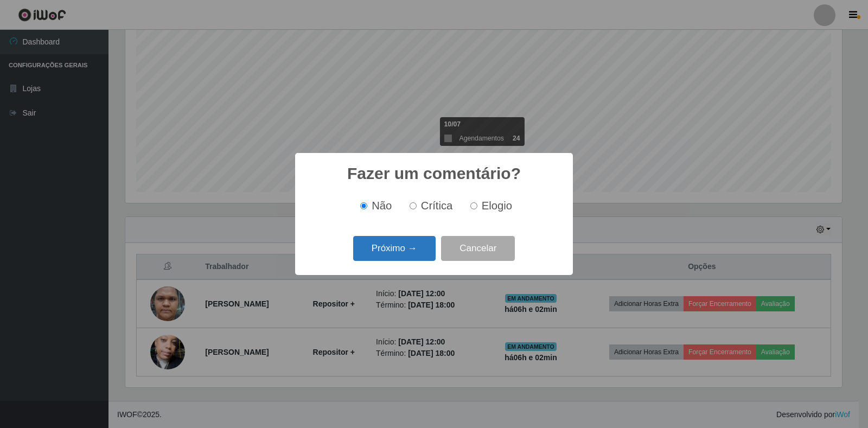 The height and width of the screenshot is (428, 868). What do you see at coordinates (381, 206) in the screenshot?
I see `span: Não` at bounding box center [381, 206].